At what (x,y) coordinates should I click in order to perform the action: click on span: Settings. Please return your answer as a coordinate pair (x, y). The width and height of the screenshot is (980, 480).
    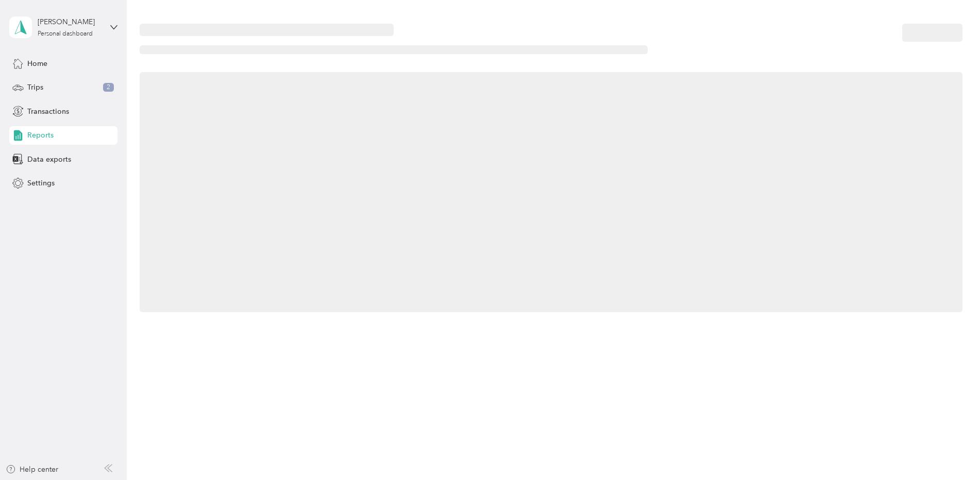
    Looking at the image, I should click on (40, 183).